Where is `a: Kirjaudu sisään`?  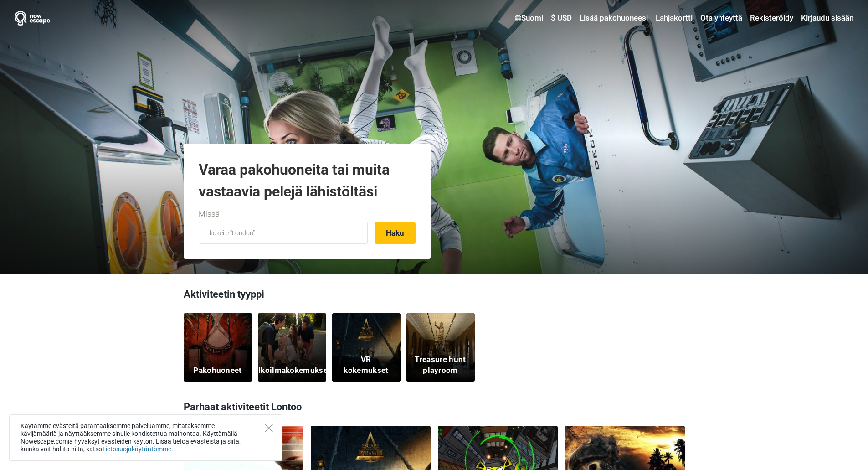 a: Kirjaudu sisään is located at coordinates (826, 18).